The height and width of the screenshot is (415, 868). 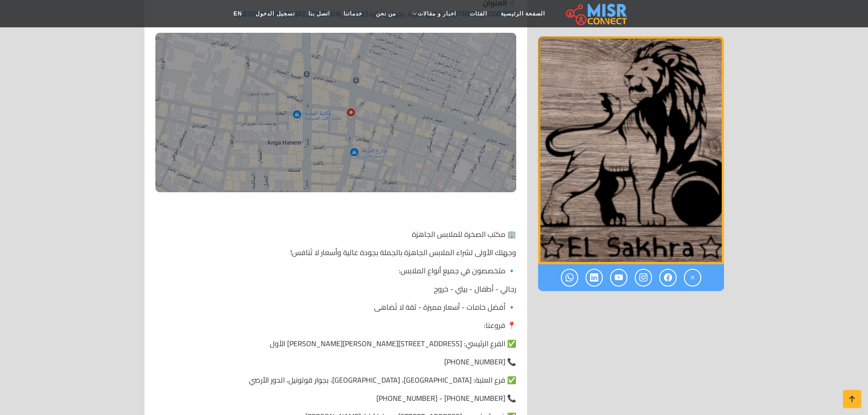 I want to click on img: main.misr_connect, so click(x=596, y=14).